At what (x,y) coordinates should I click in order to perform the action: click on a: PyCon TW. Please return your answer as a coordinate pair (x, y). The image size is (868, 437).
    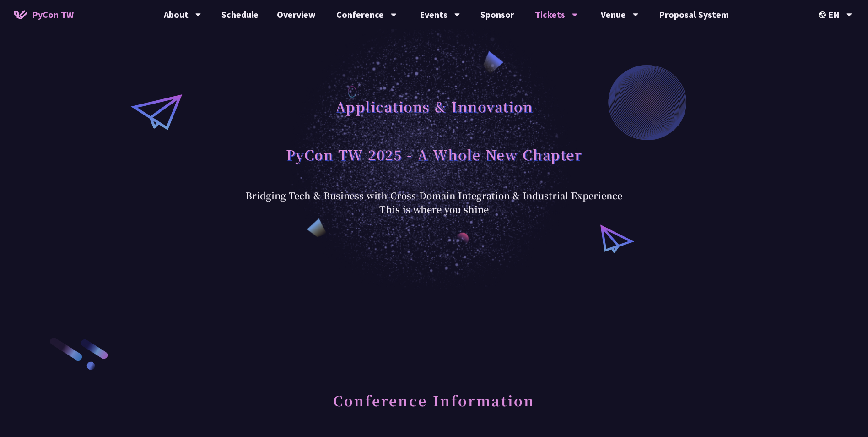
    Looking at the image, I should click on (43, 15).